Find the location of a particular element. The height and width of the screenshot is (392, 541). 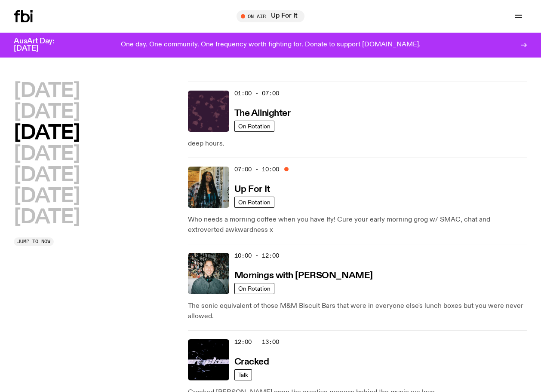

button: Jump to now is located at coordinates (33, 242).